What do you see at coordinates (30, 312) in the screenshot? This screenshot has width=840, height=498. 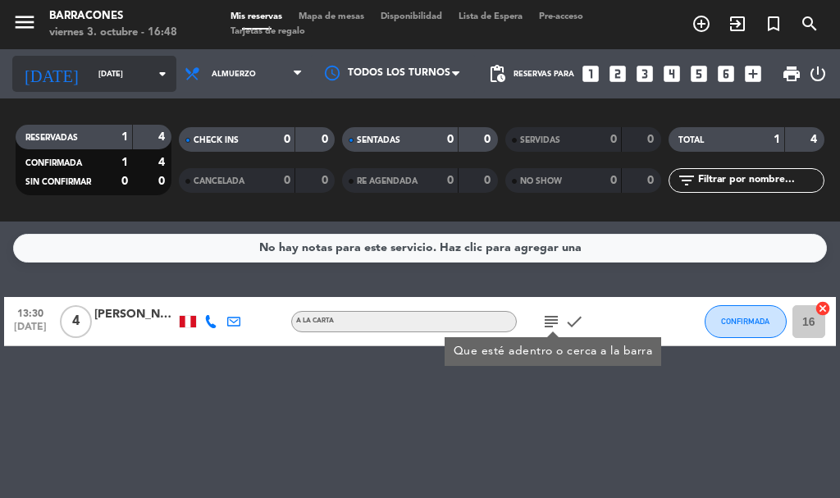 I see `span: 13:30` at bounding box center [30, 312].